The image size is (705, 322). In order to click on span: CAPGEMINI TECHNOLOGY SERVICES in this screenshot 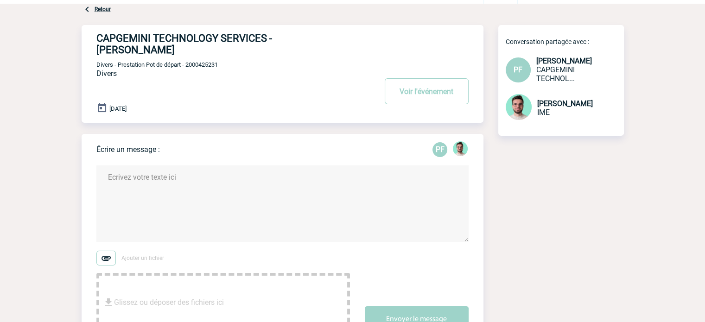, I will do `click(555, 74)`.